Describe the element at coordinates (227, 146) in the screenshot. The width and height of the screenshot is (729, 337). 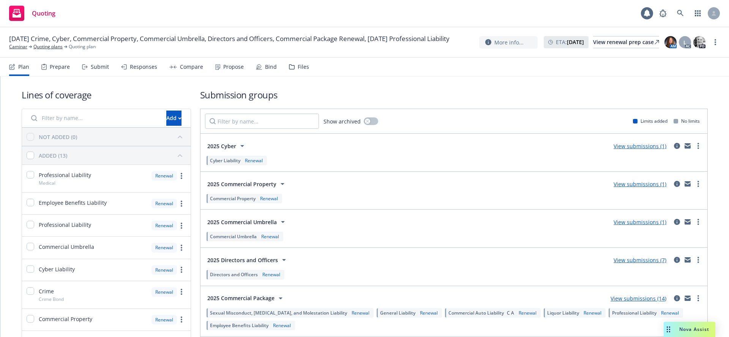
I see `button: 2025 Cyber` at that location.